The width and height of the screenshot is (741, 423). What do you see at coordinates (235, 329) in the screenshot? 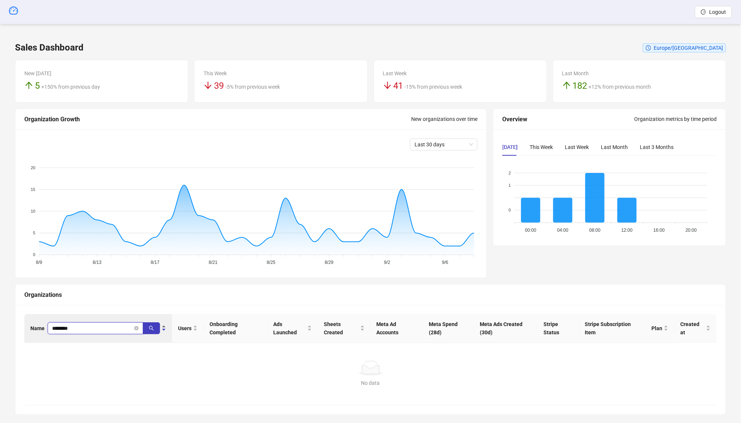
I see `th: Onboarding Completed` at bounding box center [235, 329].